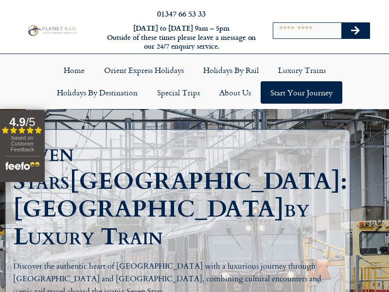 Image resolution: width=389 pixels, height=292 pixels. What do you see at coordinates (74, 70) in the screenshot?
I see `a: Home` at bounding box center [74, 70].